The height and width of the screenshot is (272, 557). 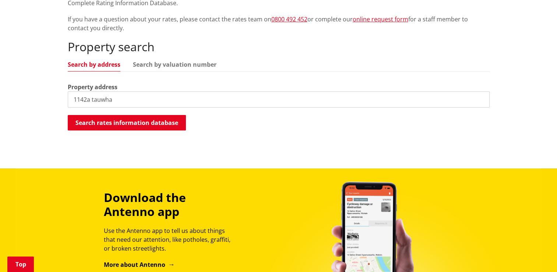 What do you see at coordinates (92, 87) in the screenshot?
I see `label: Property address` at bounding box center [92, 87].